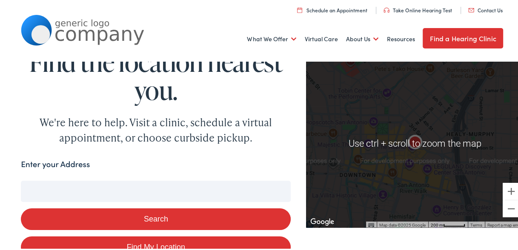 The image size is (518, 250). Describe the element at coordinates (322, 221) in the screenshot. I see `a: Open this area in Google Maps (opens a new window)` at that location.